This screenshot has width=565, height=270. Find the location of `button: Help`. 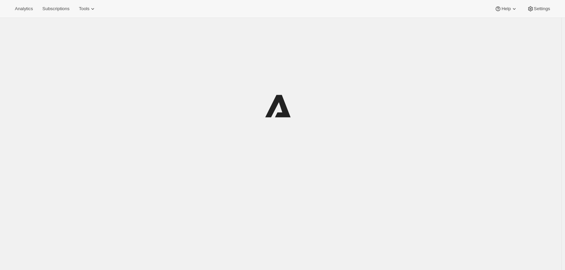

button: Help is located at coordinates (506, 9).